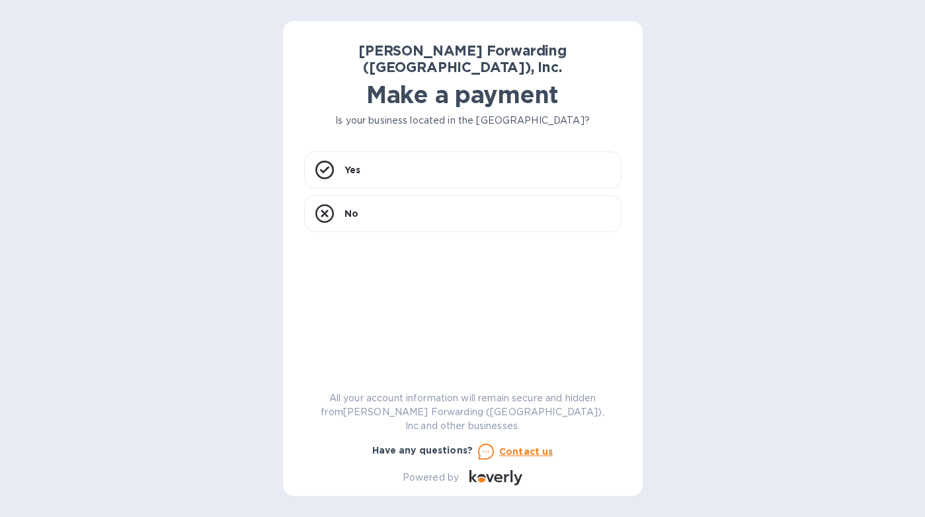 This screenshot has width=925, height=517. I want to click on u: Contact us, so click(526, 452).